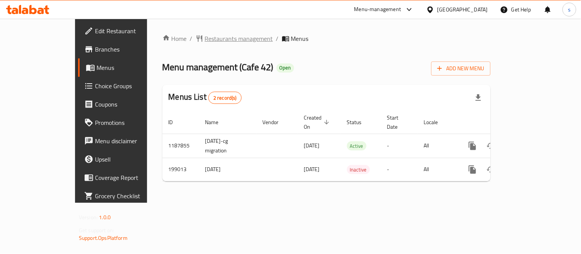 The width and height of the screenshot is (581, 254). Describe the element at coordinates (125, 178) in the screenshot. I see `a: Coverage Report` at that location.